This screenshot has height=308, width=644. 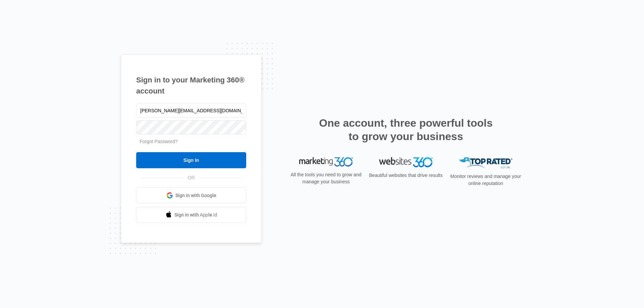 What do you see at coordinates (191, 160) in the screenshot?
I see `input: Sign In` at bounding box center [191, 160].